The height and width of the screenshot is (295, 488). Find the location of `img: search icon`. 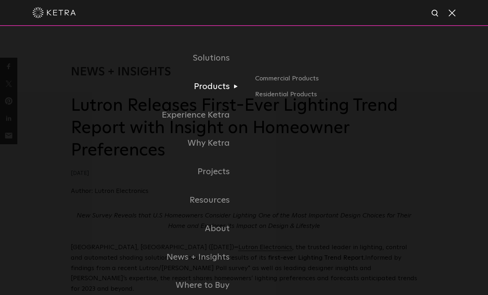

img: search icon is located at coordinates (435, 13).